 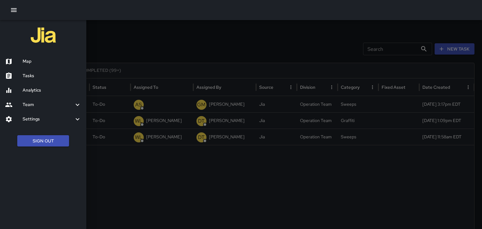 What do you see at coordinates (52, 61) in the screenshot?
I see `h6: Map` at bounding box center [52, 61].